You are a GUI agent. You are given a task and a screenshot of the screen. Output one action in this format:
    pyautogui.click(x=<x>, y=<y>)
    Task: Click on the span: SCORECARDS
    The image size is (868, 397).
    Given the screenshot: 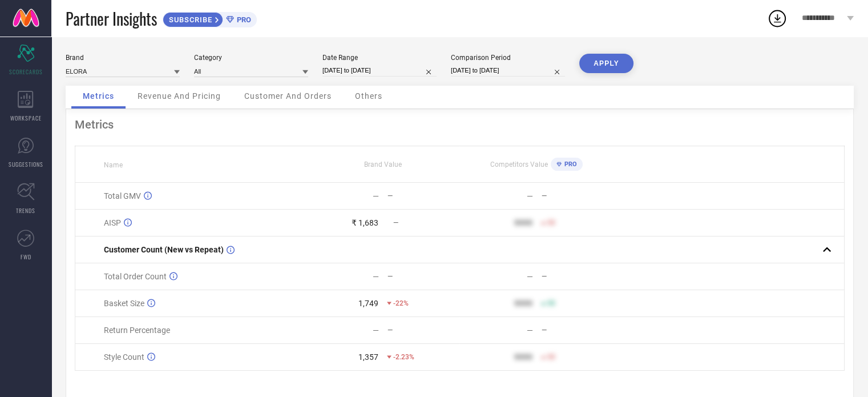 What is the action you would take?
    pyautogui.click(x=26, y=71)
    